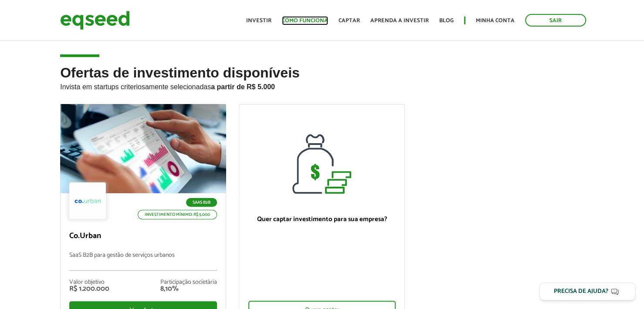 The width and height of the screenshot is (644, 309). I want to click on a: Como funciona, so click(305, 21).